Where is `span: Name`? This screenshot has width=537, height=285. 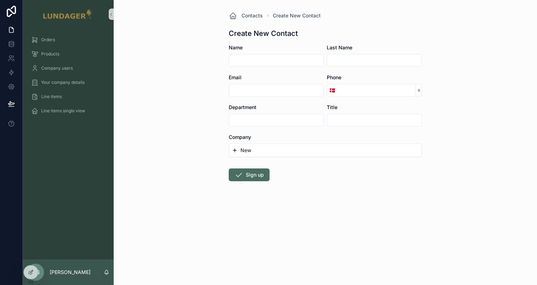 span: Name is located at coordinates (235, 47).